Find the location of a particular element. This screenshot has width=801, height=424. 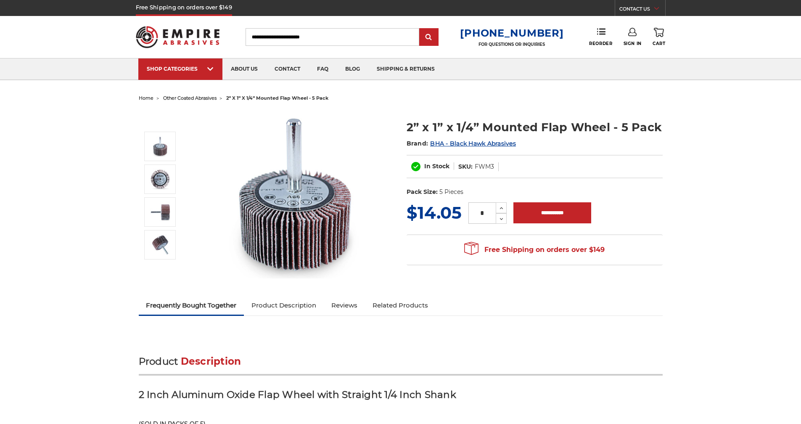

a: other coated abrasives is located at coordinates (190, 98).